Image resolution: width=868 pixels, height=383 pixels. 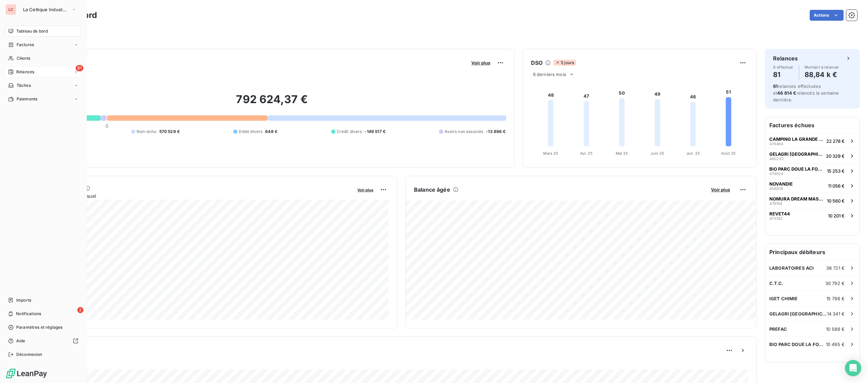 What do you see at coordinates (821, 75) in the screenshot?
I see `h4: 88,84 k €` at bounding box center [821, 75].